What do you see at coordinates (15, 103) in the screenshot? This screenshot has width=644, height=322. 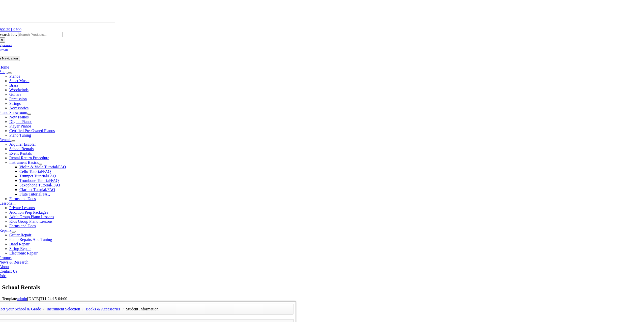 I see `span: Strings` at bounding box center [15, 103].